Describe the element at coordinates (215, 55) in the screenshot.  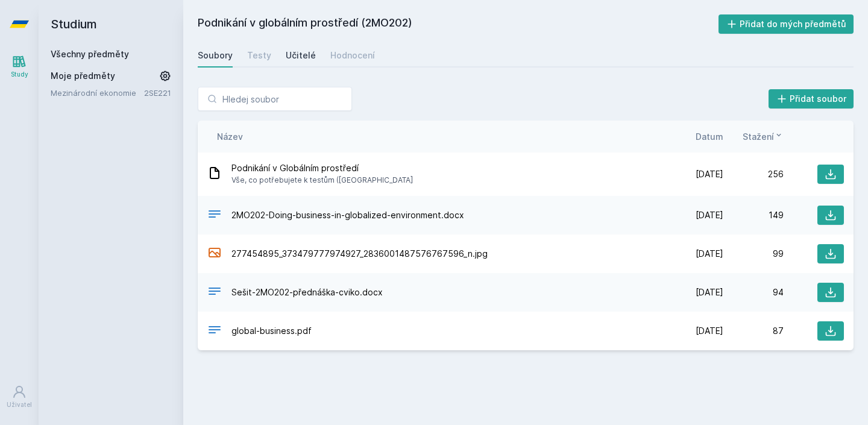
I see `div: Soubory` at that location.